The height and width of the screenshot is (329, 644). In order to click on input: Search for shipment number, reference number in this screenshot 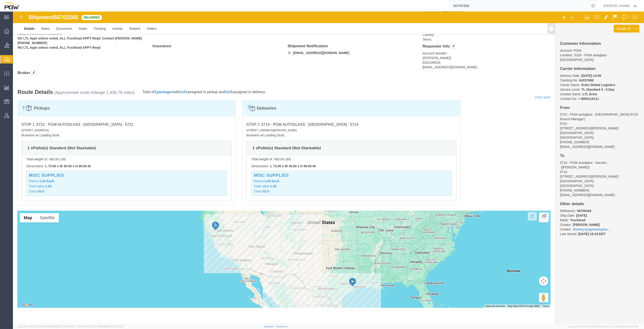, I will do `click(520, 5)`.